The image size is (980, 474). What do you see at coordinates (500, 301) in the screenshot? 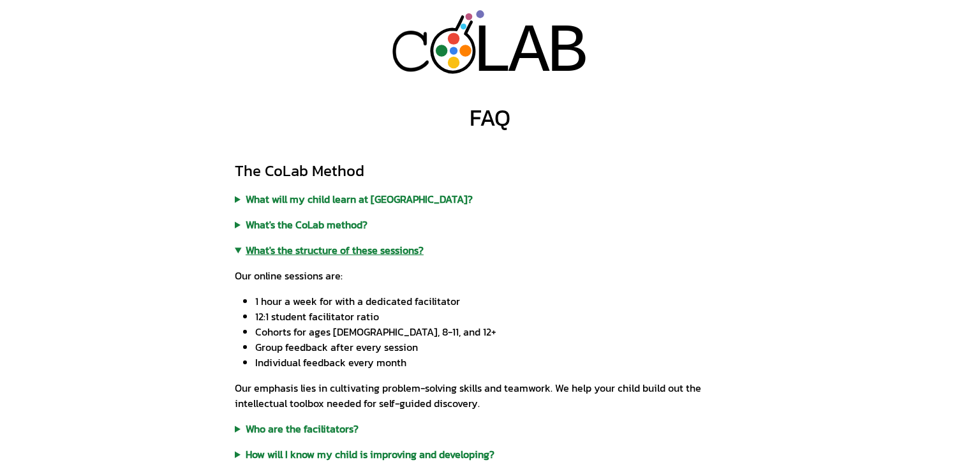
I see `li: 1 hour a week for with a dedicated facilitator` at bounding box center [500, 301].